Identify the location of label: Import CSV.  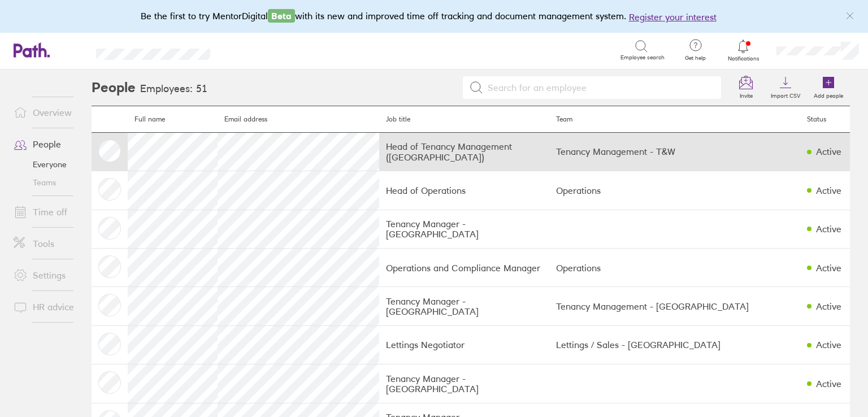
(786, 94).